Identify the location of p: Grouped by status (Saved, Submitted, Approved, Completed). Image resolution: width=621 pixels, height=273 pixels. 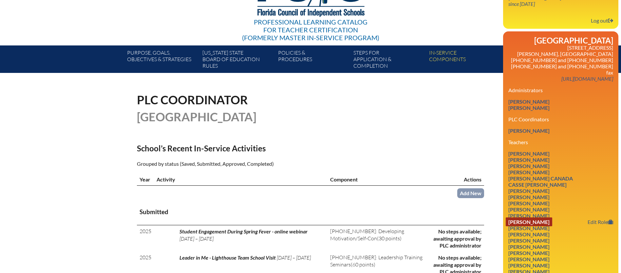
(252, 164).